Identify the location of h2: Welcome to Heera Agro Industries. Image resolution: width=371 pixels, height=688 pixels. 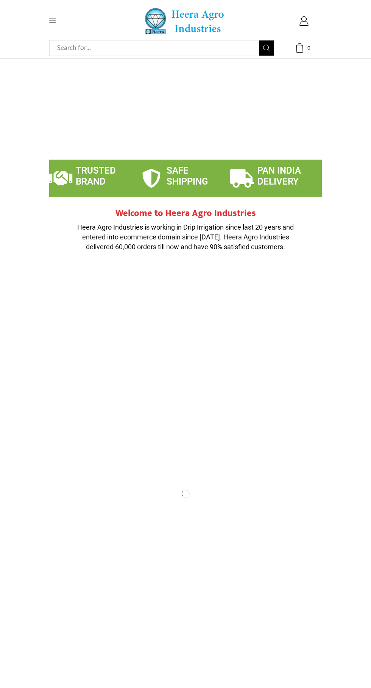
(185, 213).